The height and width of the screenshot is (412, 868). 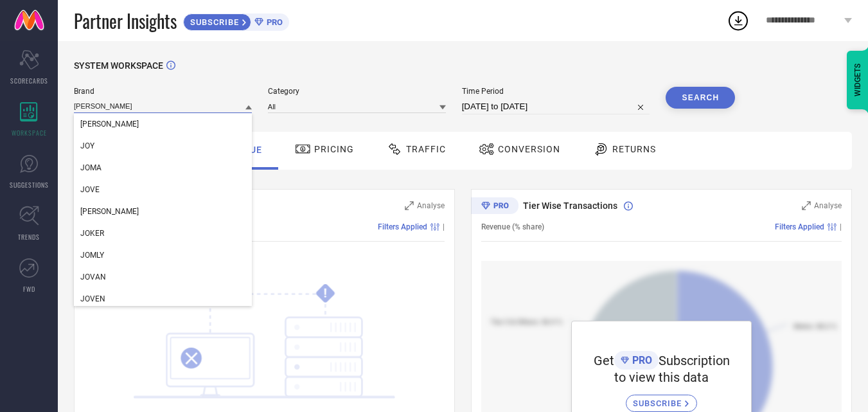 What do you see at coordinates (29, 185) in the screenshot?
I see `span: SUGGESTIONS` at bounding box center [29, 185].